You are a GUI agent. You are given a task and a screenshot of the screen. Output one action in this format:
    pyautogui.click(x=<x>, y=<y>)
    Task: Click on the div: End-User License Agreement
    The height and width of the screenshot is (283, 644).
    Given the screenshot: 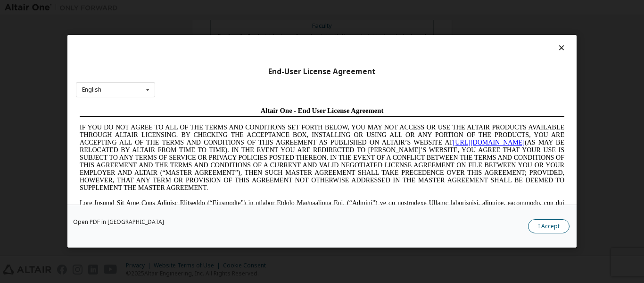 What is the action you would take?
    pyautogui.click(x=322, y=72)
    